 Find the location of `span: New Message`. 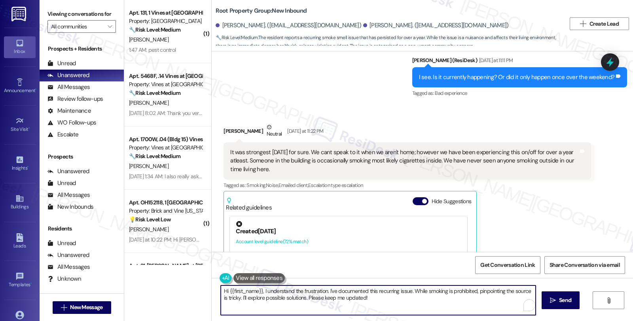

span: New Message is located at coordinates (86, 307).